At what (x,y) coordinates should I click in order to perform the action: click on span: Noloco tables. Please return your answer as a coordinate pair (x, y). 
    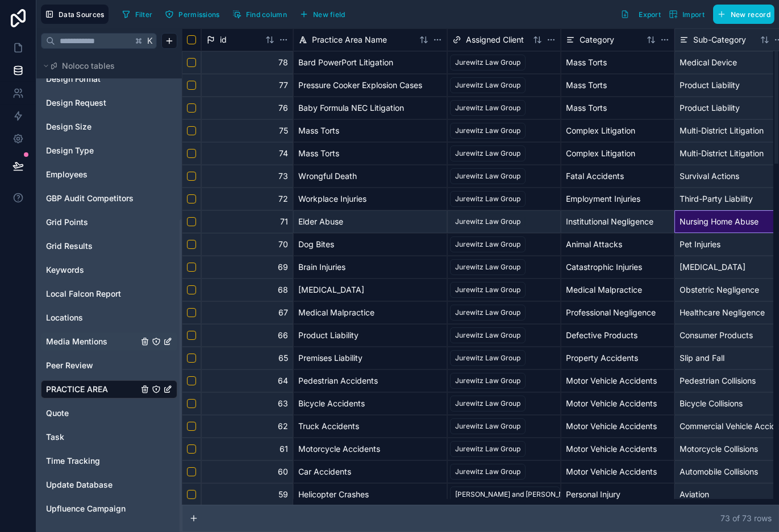
    Looking at the image, I should click on (88, 66).